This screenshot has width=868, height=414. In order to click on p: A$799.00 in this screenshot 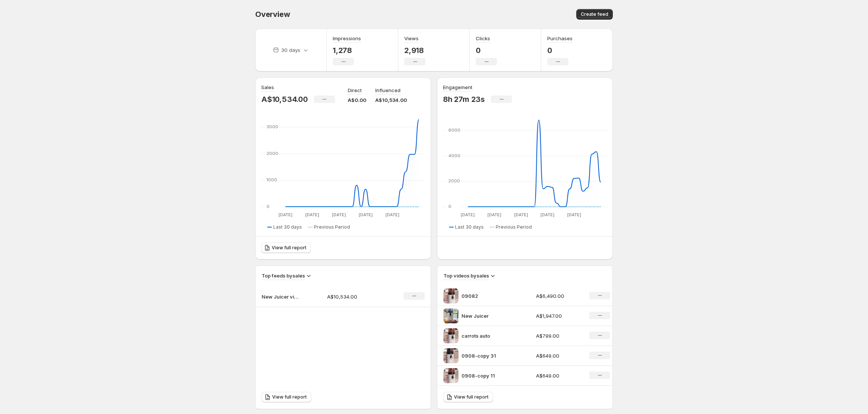, I will do `click(558, 336)`.